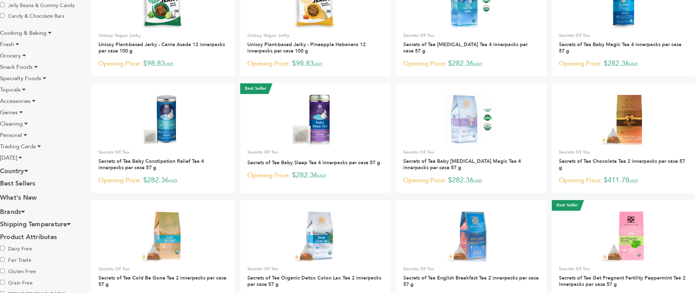 This screenshot has height=293, width=695. I want to click on img: Secrets of Tea Baby Sleep Tea 4 innerpacks per case 57 g, so click(315, 119).